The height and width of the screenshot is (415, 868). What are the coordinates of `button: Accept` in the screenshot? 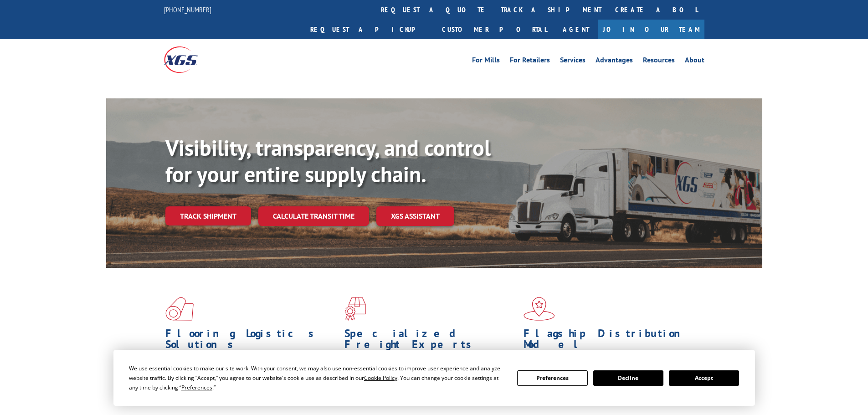 It's located at (704, 378).